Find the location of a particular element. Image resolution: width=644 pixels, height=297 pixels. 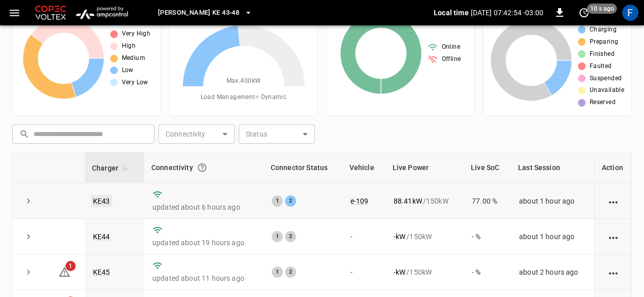

span: Finished is located at coordinates (602, 55).